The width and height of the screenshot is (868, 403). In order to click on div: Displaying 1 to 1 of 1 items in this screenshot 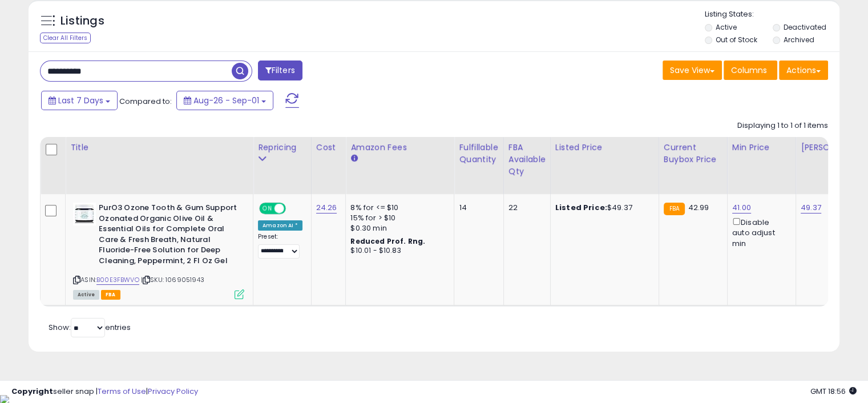, I will do `click(782, 126)`.